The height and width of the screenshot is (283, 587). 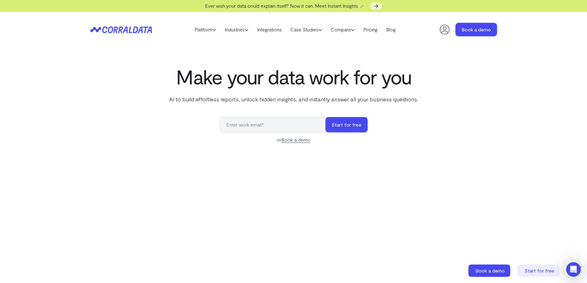 What do you see at coordinates (539, 271) in the screenshot?
I see `a: Start for free` at bounding box center [539, 271].